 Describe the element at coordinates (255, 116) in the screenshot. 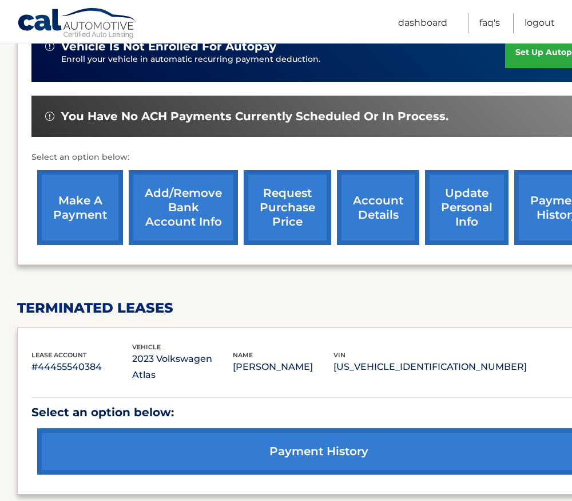

I see `span: You have no ACH payments currently scheduled or in process.` at that location.